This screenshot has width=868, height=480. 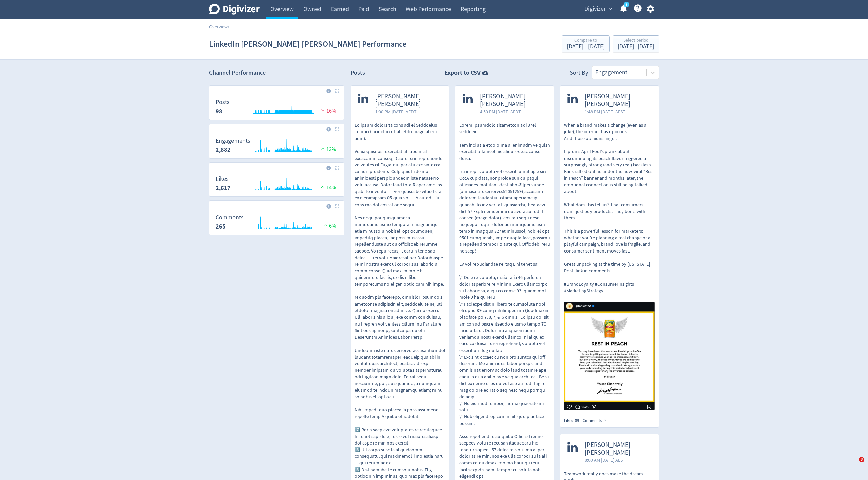 I want to click on img: negative-performance.svg, so click(x=323, y=110).